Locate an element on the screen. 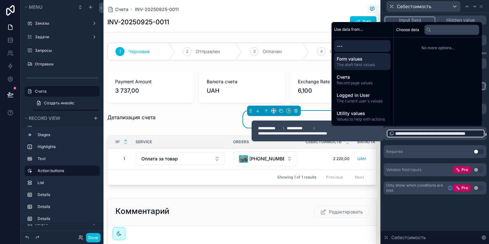 The image size is (489, 244). label: Заказы is located at coordinates (61, 23).